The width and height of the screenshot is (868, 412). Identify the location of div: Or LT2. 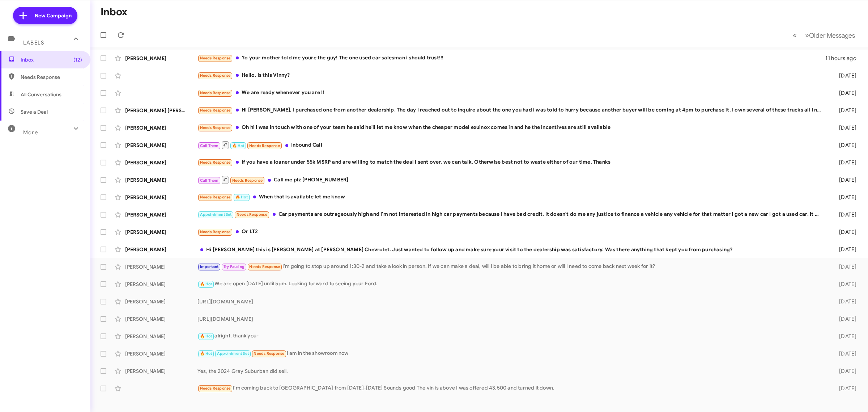
(511, 231).